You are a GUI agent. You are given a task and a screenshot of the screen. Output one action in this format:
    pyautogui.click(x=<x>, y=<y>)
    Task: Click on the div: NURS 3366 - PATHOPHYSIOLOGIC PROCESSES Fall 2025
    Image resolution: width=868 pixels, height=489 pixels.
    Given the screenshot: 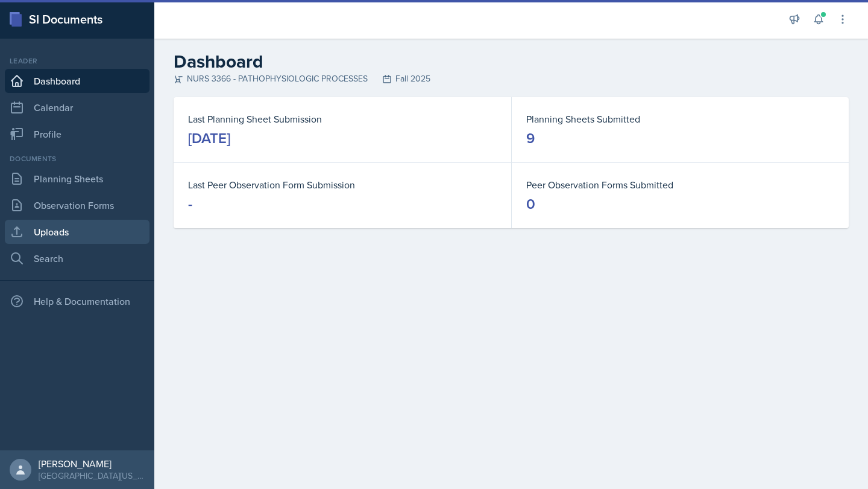 What is the action you would take?
    pyautogui.click(x=511, y=79)
    